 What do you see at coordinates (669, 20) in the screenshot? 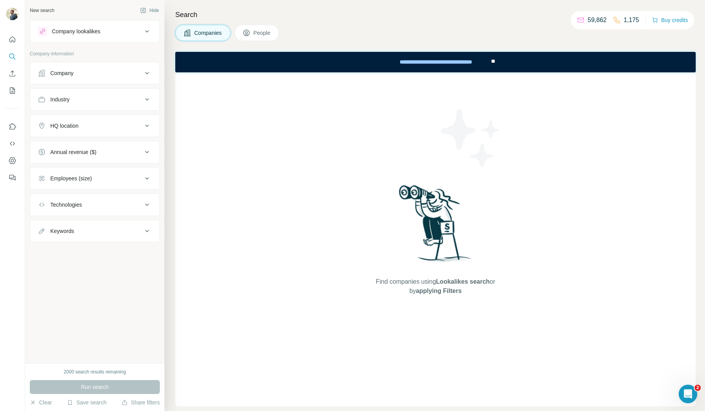
I see `button: Buy credits` at bounding box center [669, 20].